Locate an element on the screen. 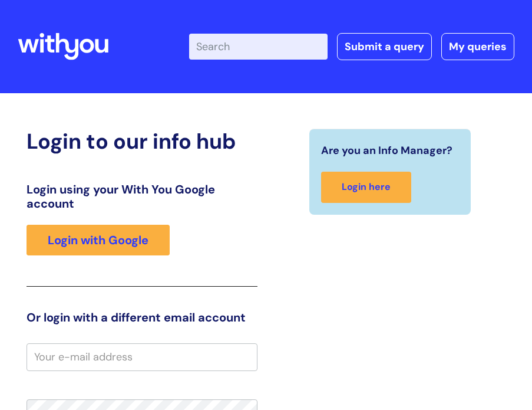  a: Submit a query is located at coordinates (384, 46).